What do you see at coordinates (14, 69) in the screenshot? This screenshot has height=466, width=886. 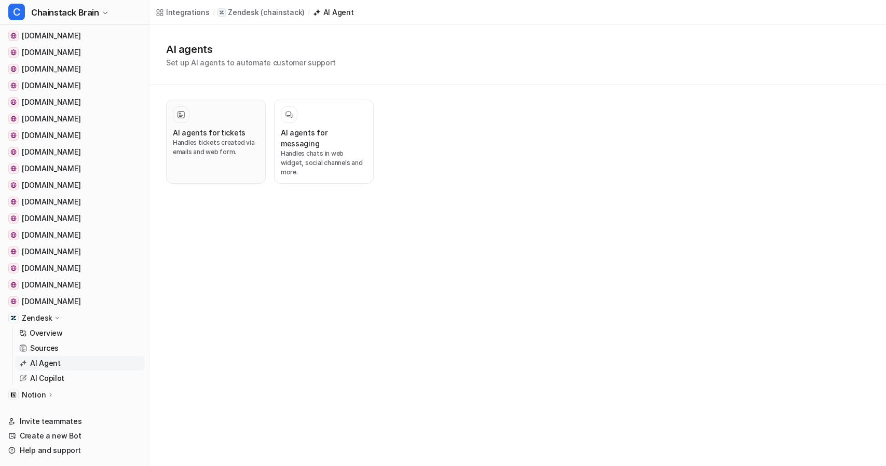 I see `img: ethereum.org` at bounding box center [14, 69].